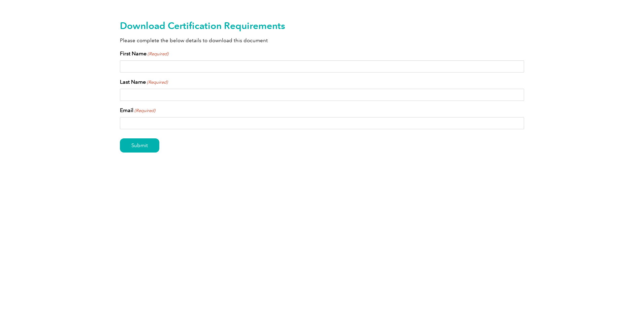 Image resolution: width=644 pixels, height=328 pixels. Describe the element at coordinates (322, 41) in the screenshot. I see `p: Please complete the below details to download this document` at that location.